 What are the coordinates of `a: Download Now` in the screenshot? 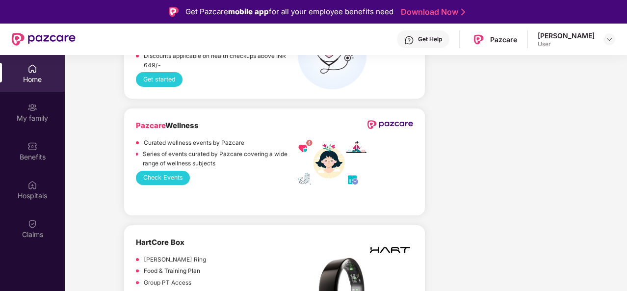 It's located at (431, 12).